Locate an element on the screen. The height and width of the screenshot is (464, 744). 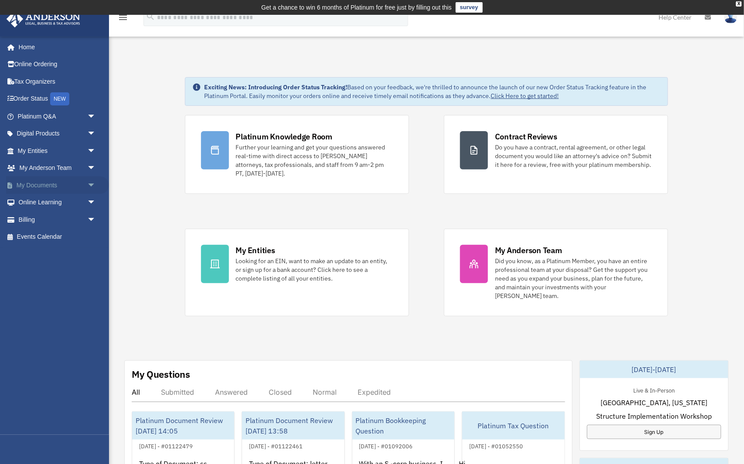
span: Structure Implementation Workshop is located at coordinates (653, 416).